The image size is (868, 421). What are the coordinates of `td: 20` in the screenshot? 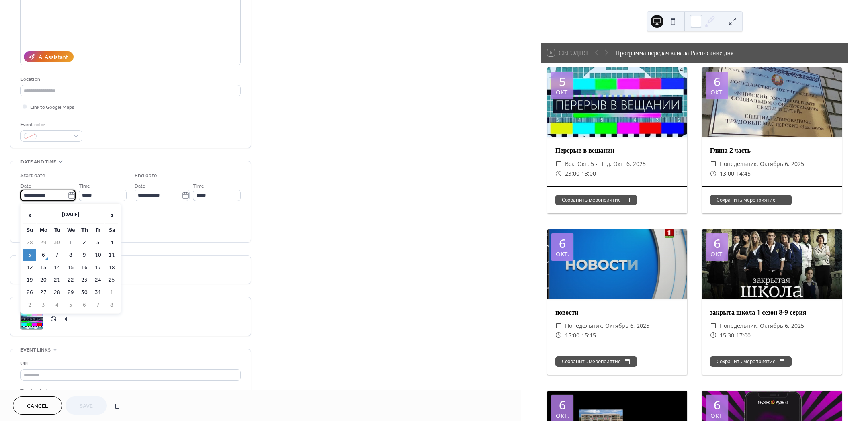 It's located at (43, 280).